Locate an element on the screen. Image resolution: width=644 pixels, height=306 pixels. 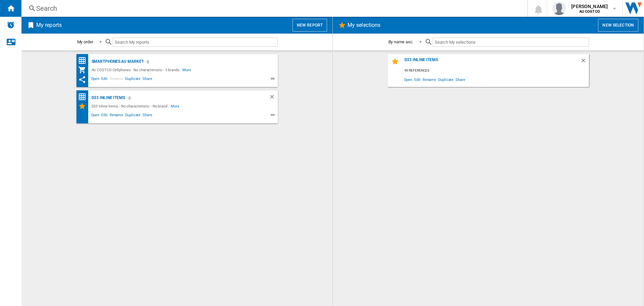
div: By name asc. is located at coordinates (401, 41).